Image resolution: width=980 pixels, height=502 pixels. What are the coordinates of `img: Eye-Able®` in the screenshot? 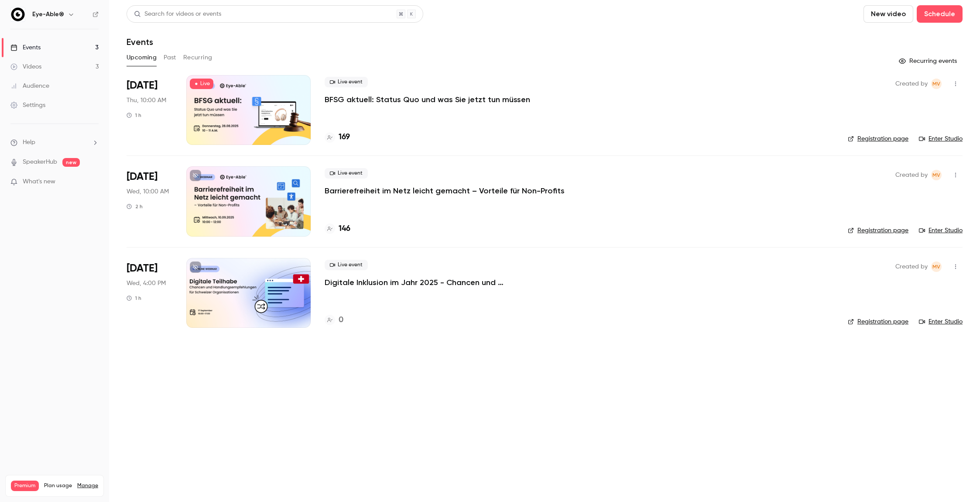 It's located at (18, 14).